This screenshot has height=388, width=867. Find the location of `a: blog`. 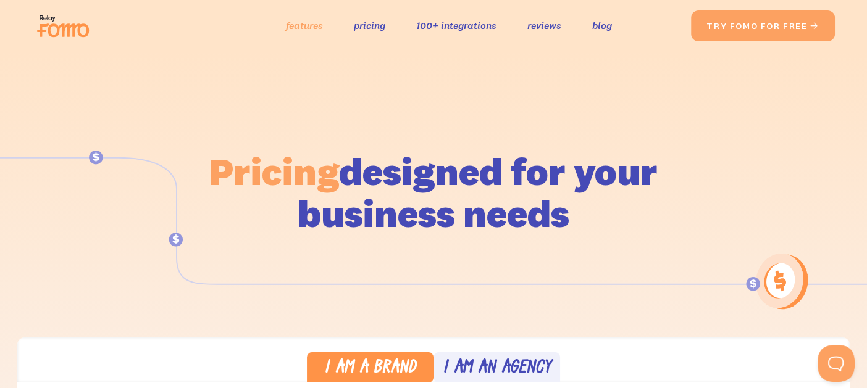

a: blog is located at coordinates (602, 25).